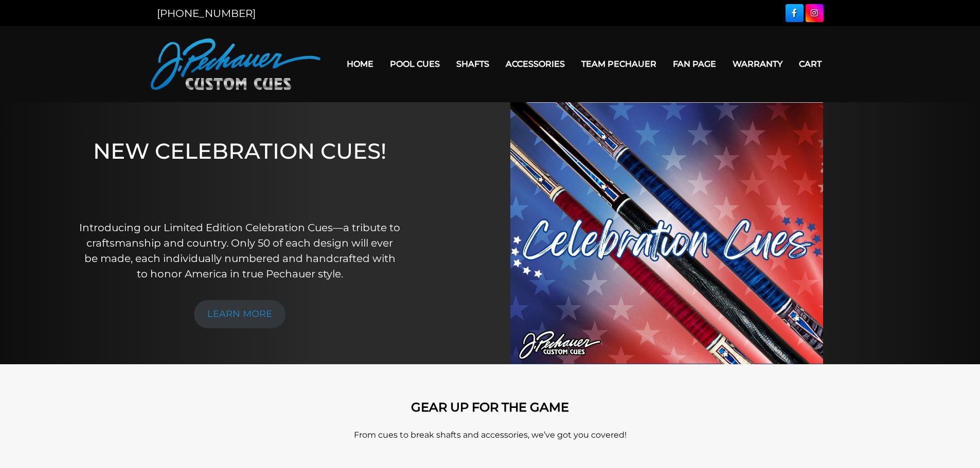  I want to click on img: Pechauer Custom Cues, so click(235, 64).